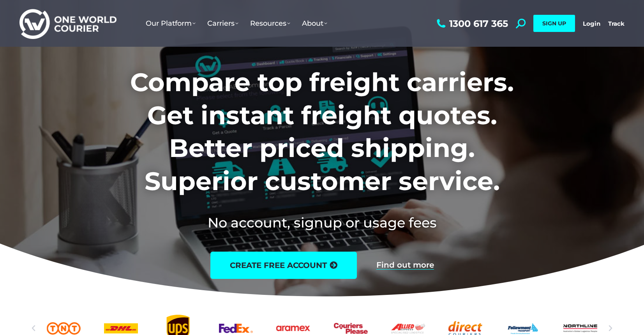 The image size is (644, 335). What do you see at coordinates (472, 23) in the screenshot?
I see `a: 1300 617 365` at bounding box center [472, 23].